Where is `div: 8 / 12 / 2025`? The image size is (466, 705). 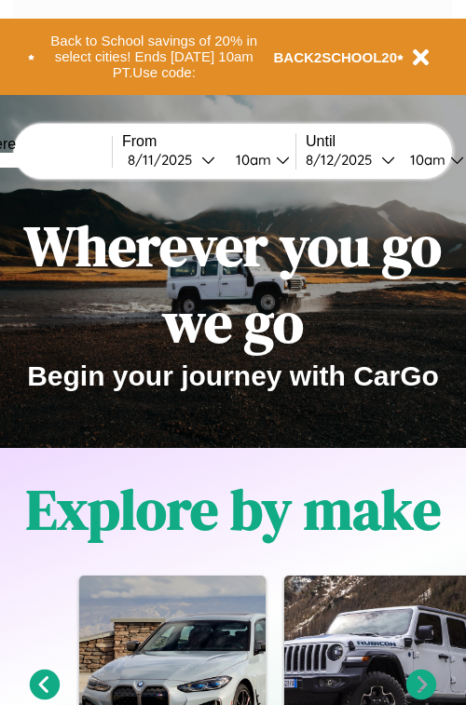
div: 8 / 12 / 2025 is located at coordinates (343, 159).